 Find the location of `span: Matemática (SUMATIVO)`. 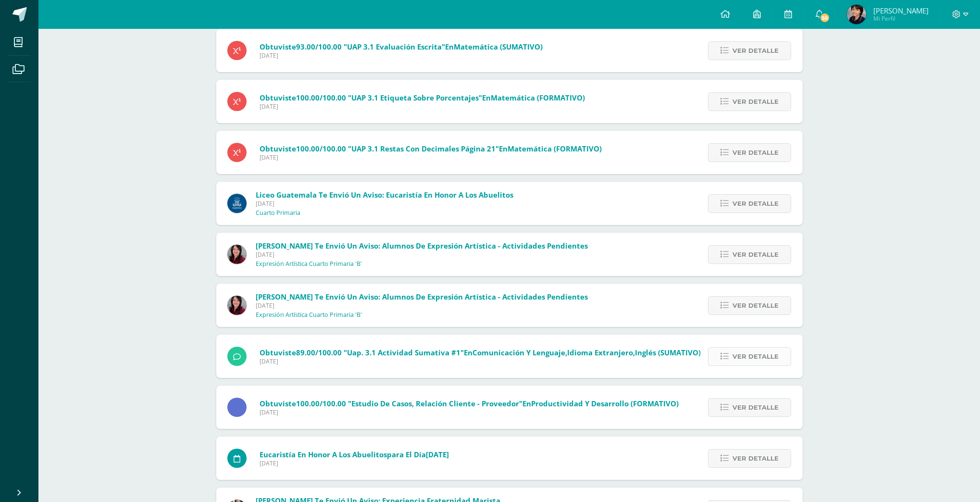

span: Matemática (SUMATIVO) is located at coordinates (498, 47).